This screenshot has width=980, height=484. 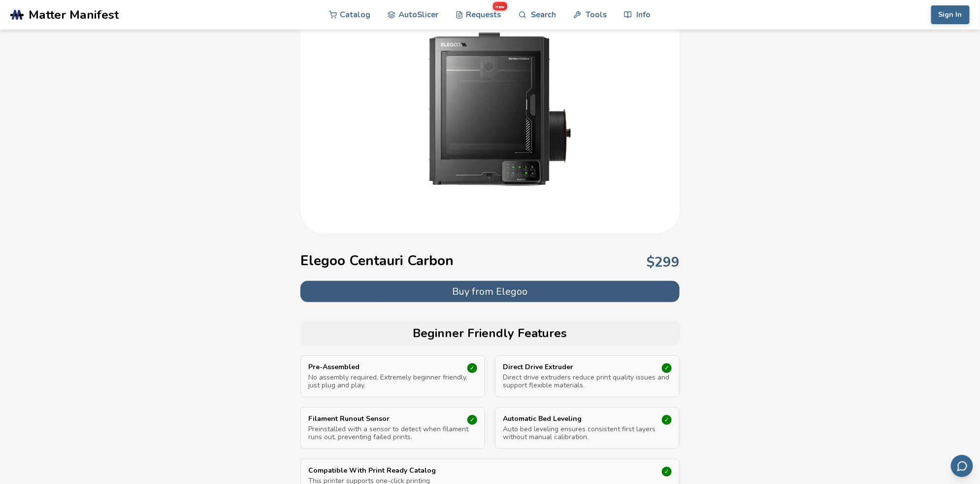 I want to click on p: No assembly required. Extremely beginner friendly, just plug and play., so click(x=393, y=381).